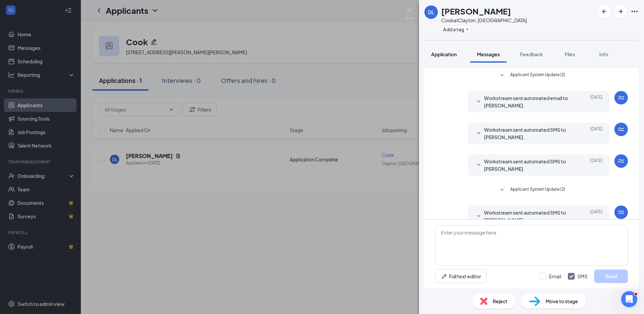  Describe the element at coordinates (635, 11) in the screenshot. I see `svg: Ellipses` at that location.